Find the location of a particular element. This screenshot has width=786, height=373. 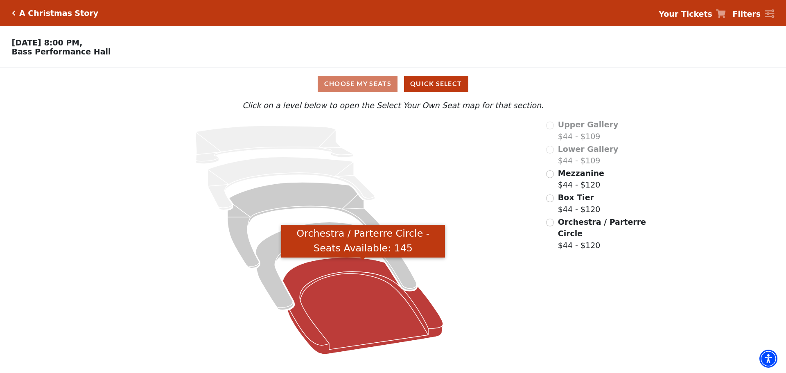

strong: Your Tickets is located at coordinates (685, 14).